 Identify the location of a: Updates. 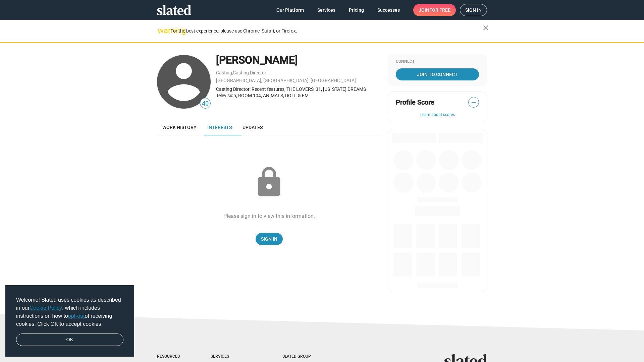
(252, 127).